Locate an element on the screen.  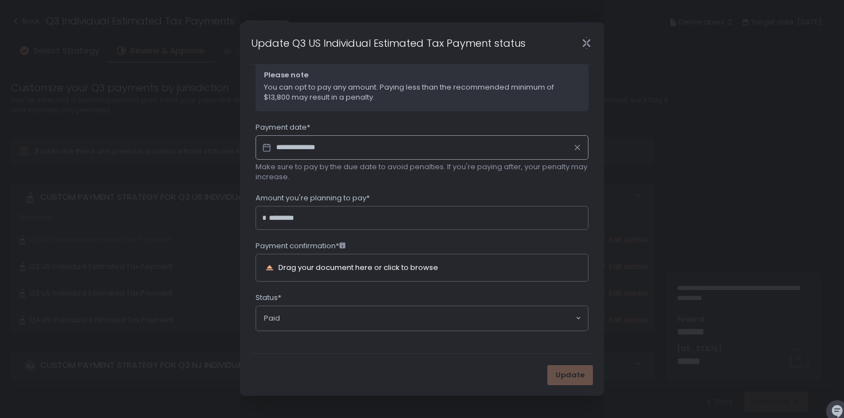
div: Drag your document here or click to browse is located at coordinates (358, 267).